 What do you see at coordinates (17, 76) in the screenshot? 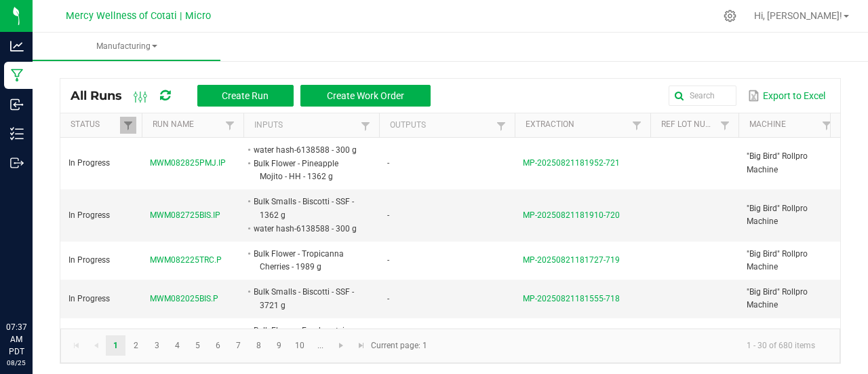
I see `inline-svg: Manufacturing` at bounding box center [17, 76].